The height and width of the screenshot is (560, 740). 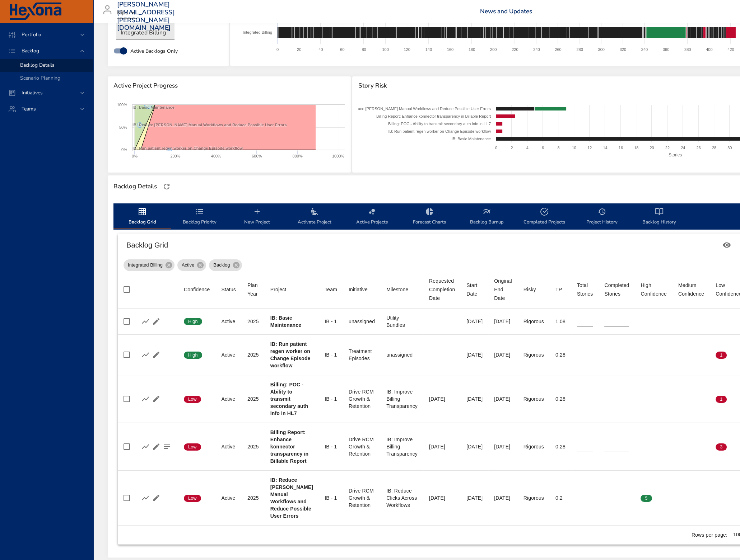 I want to click on span: High Confidence, so click(x=654, y=289).